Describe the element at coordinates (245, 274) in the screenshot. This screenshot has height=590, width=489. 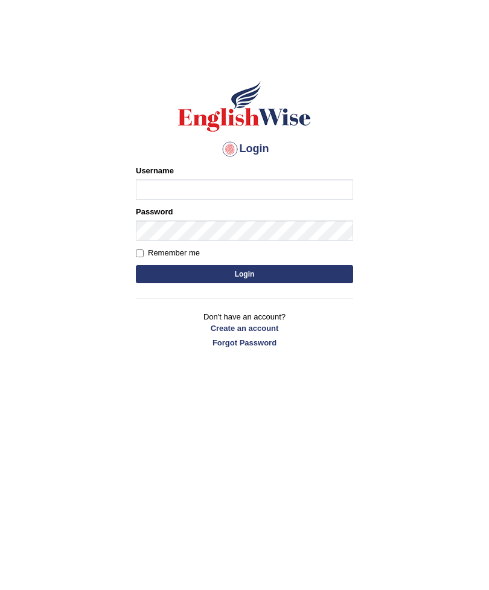
I see `button: Login` at that location.